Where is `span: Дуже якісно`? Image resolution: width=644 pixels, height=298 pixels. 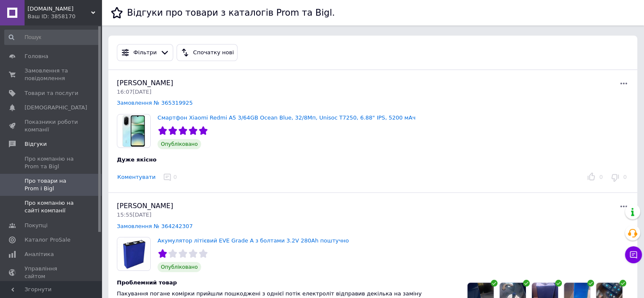
span: Дуже якісно is located at coordinates (137, 160).